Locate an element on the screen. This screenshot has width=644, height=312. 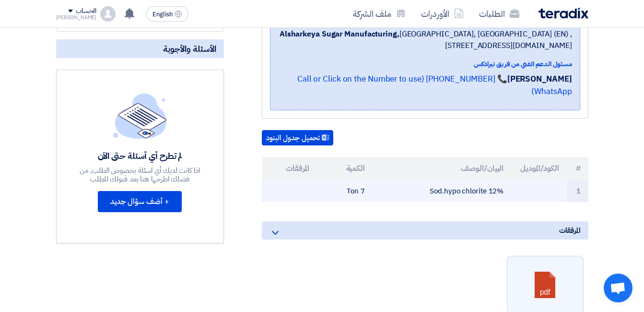
div: مسئول الدعم الفني من فريق تيرادكس is located at coordinates (424, 64).